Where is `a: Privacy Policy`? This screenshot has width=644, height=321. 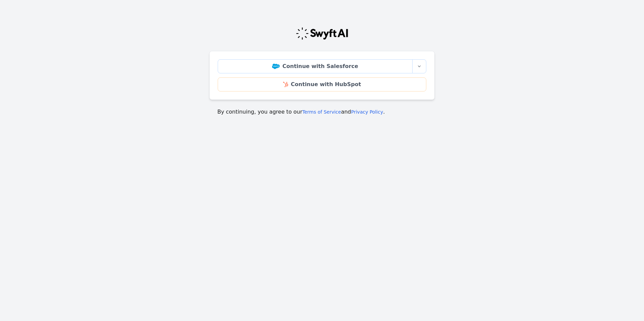
a: Privacy Policy is located at coordinates (368, 112).